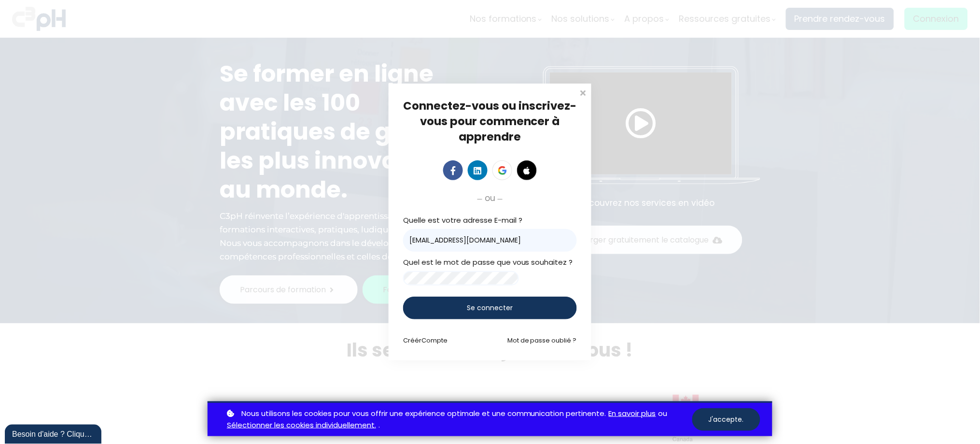 The image size is (980, 444). I want to click on button: J'accepte., so click(726, 420).